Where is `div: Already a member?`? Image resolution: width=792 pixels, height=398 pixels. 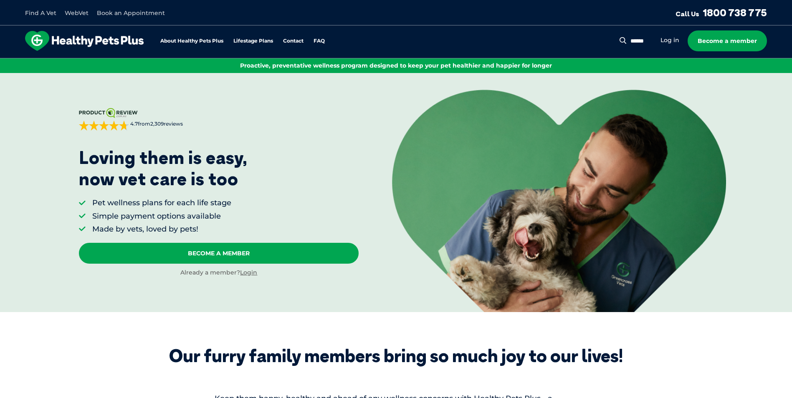
div: Already a member? is located at coordinates (219, 273).